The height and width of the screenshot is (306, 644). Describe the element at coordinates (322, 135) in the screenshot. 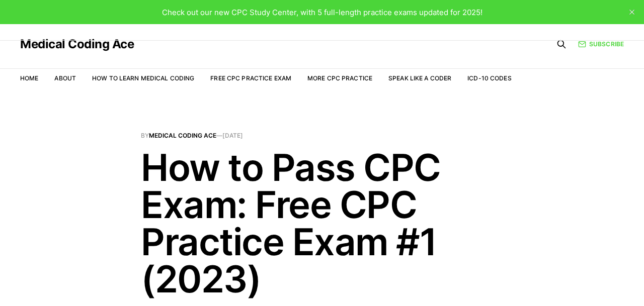

I see `span: By —` at that location.